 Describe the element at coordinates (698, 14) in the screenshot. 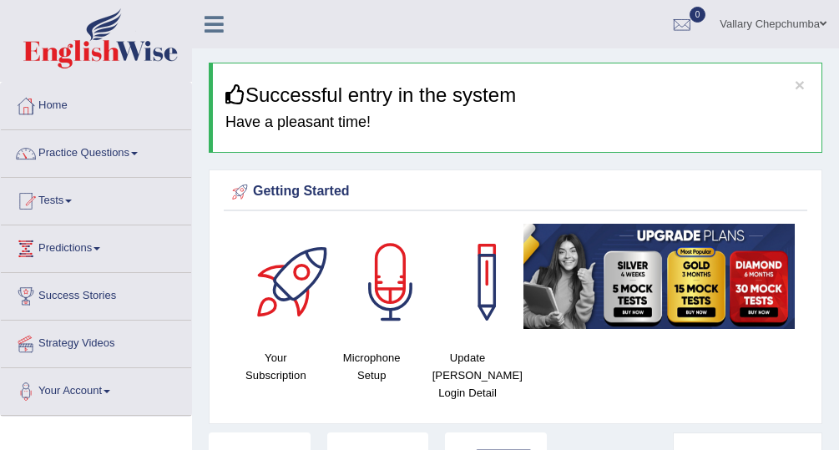

I see `span: 0` at that location.